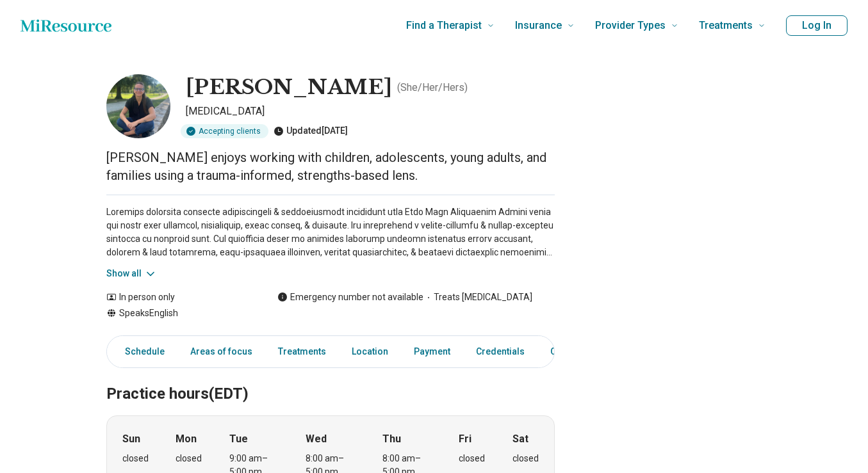 The image size is (868, 473). What do you see at coordinates (726, 26) in the screenshot?
I see `span: Treatments` at bounding box center [726, 26].